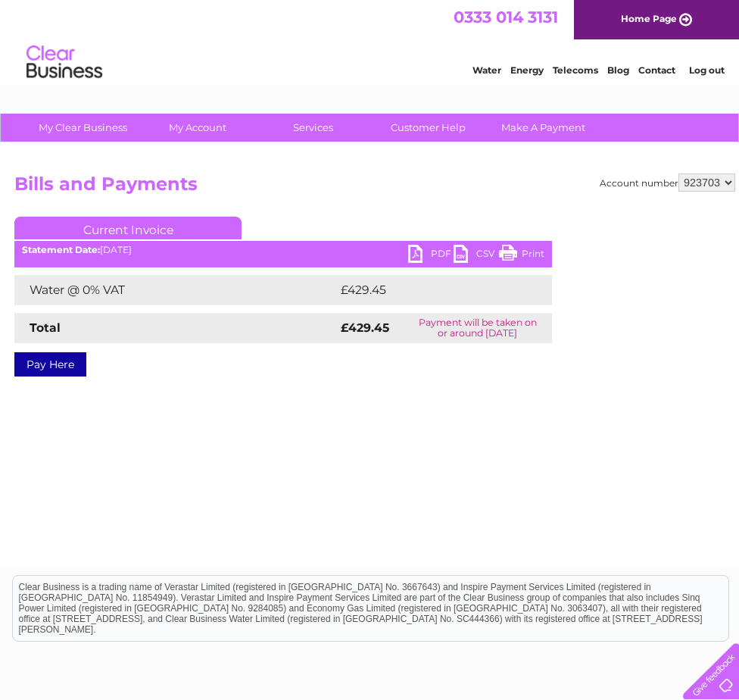  What do you see at coordinates (45, 327) in the screenshot?
I see `strong: Total` at bounding box center [45, 327].